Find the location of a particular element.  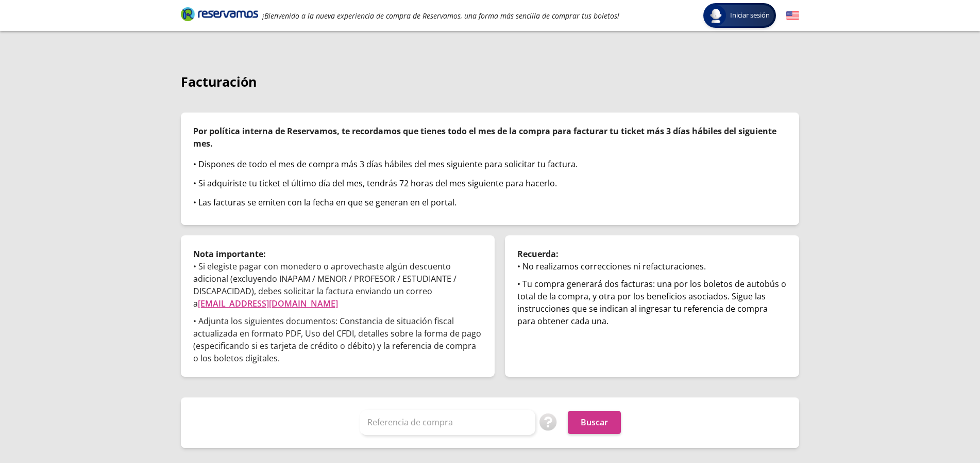

i: Brand Logo is located at coordinates (220, 14).